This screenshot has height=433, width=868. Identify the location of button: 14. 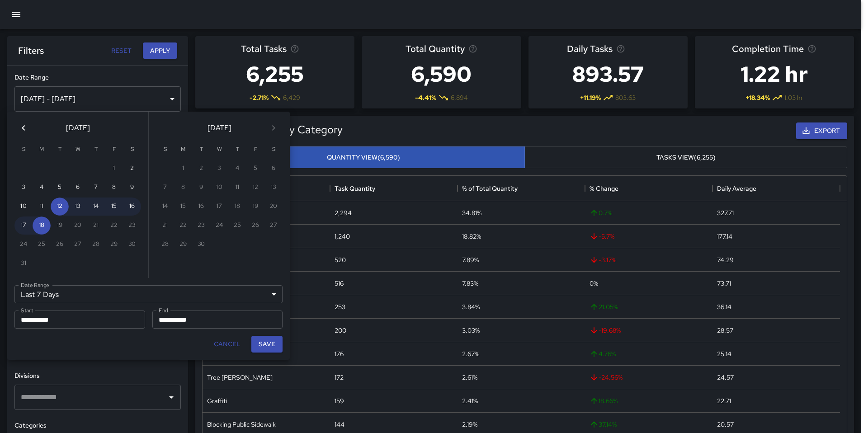
(96, 206).